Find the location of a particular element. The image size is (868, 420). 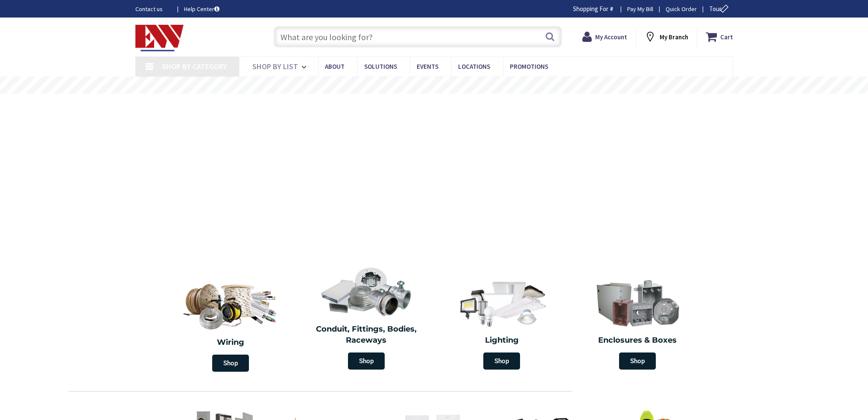

input: What are you looking for? is located at coordinates (417, 36).